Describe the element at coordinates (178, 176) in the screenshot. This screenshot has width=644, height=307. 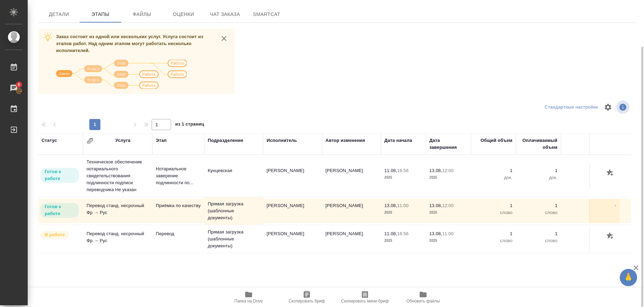
I see `p: Нотариальное заверение подлинности по...` at that location.